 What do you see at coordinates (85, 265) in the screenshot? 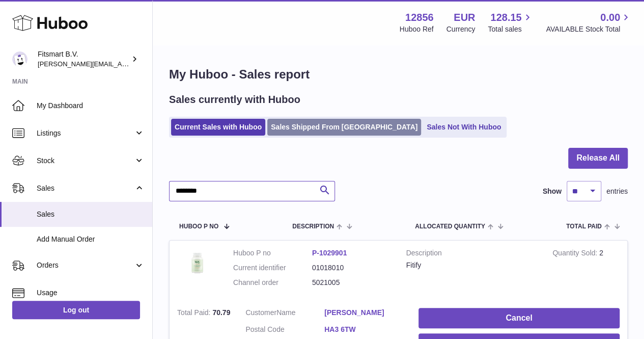
I see `span: Orders` at bounding box center [85, 265].